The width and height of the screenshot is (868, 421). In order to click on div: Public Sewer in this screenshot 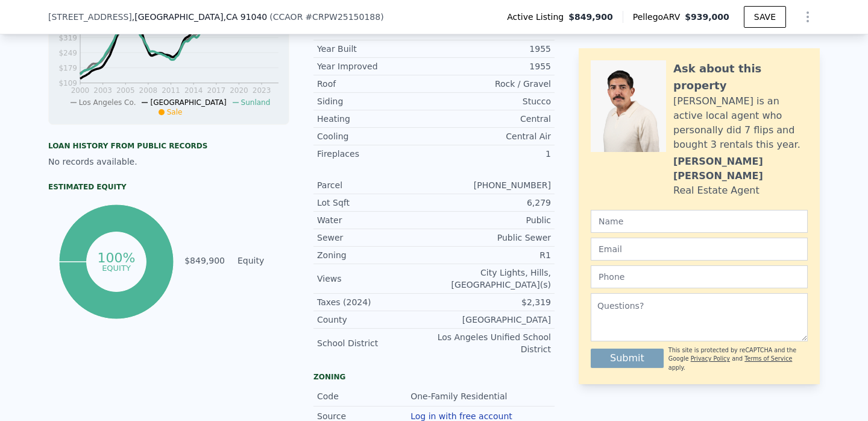, I will do `click(492, 237)`.